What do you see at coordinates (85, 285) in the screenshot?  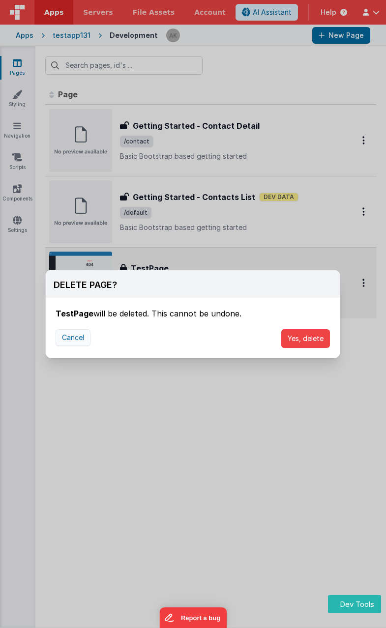 I see `div: DELETE PAGE?` at bounding box center [85, 285].